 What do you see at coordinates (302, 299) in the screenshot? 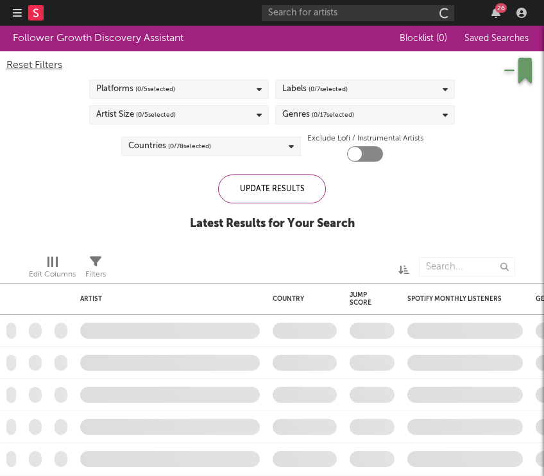
I see `div: Country` at bounding box center [302, 299].